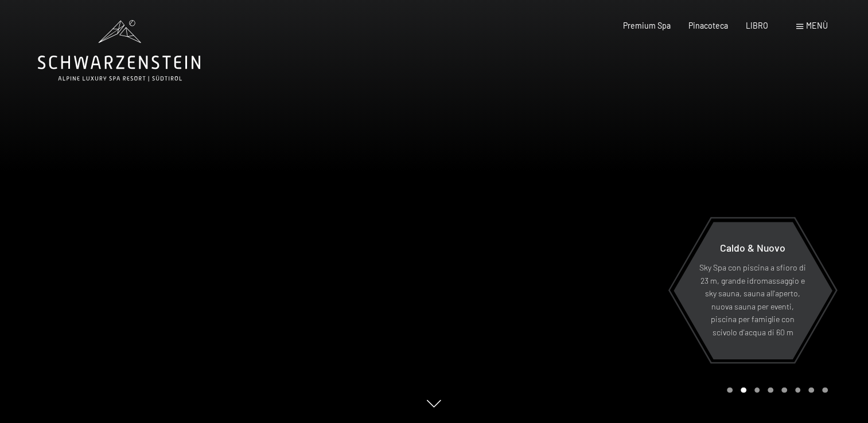 The height and width of the screenshot is (423, 868). I want to click on span: LIBRO, so click(756, 26).